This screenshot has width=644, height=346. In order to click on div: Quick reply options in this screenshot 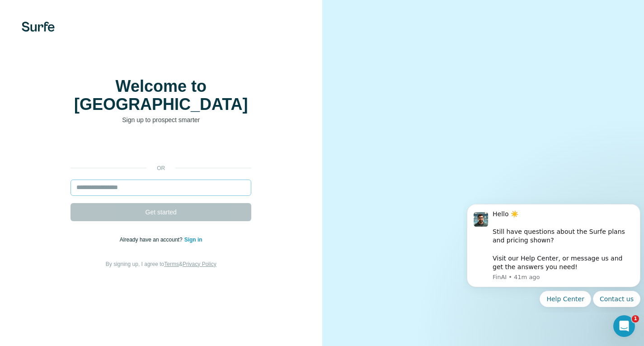, I will do `click(90, 103)`.